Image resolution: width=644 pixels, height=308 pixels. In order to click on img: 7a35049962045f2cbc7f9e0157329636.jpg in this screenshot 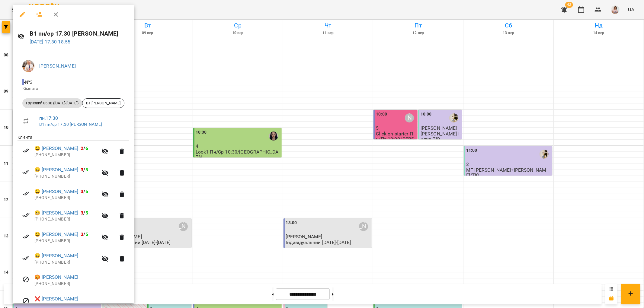, I will do `click(28, 66)`.